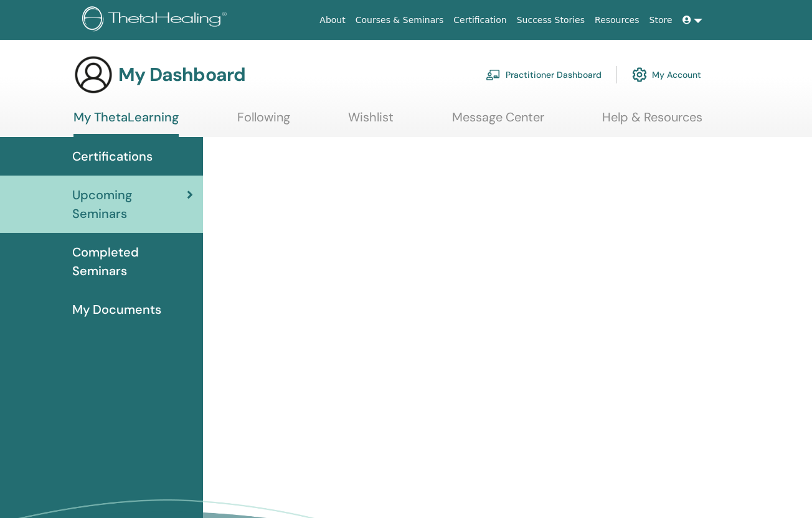 This screenshot has width=812, height=518. What do you see at coordinates (400, 20) in the screenshot?
I see `a: Courses & Seminars` at bounding box center [400, 20].